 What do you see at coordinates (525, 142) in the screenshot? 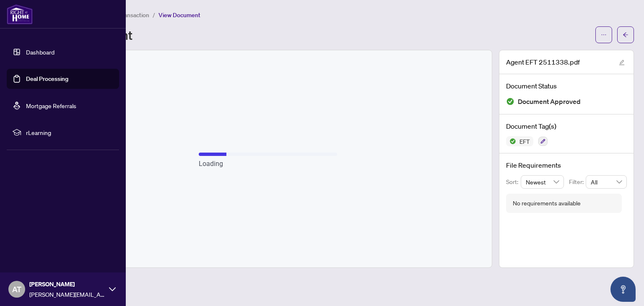
I see `span: EFT` at bounding box center [525, 142].